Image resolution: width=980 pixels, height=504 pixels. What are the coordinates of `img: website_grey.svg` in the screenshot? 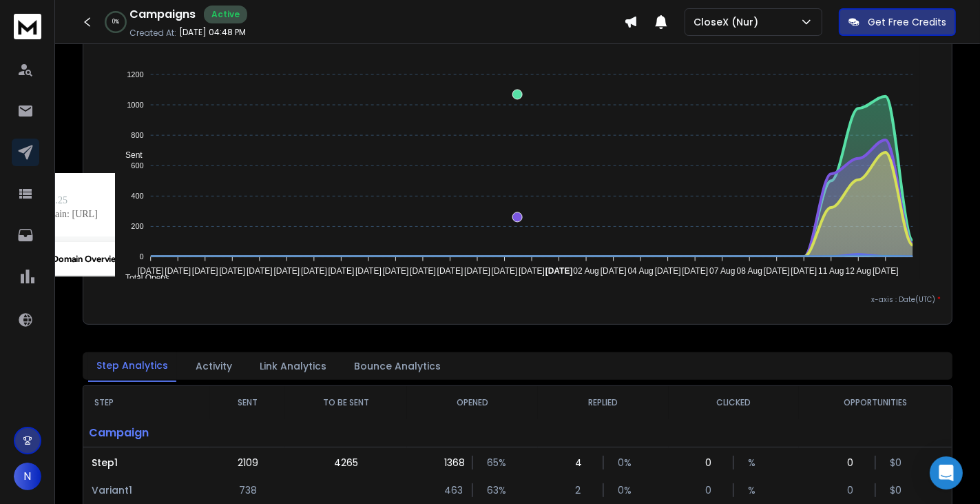 It's located at (27, 41).